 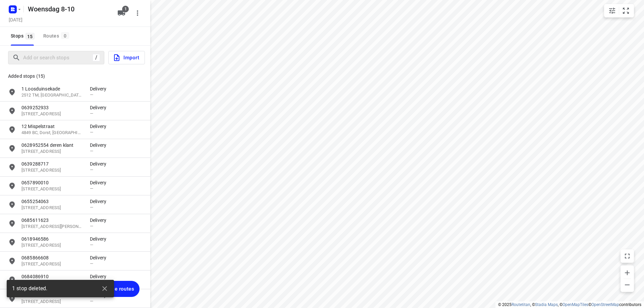 What do you see at coordinates (546, 305) in the screenshot?
I see `a: Stadia Maps` at bounding box center [546, 305].